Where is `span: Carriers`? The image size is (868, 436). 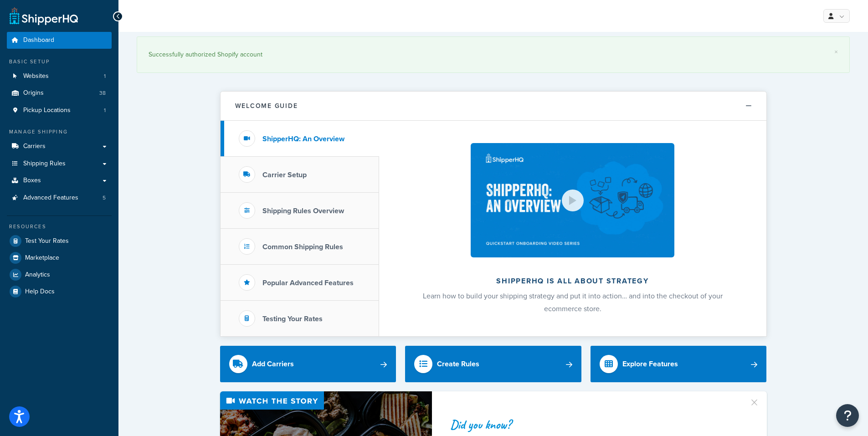 span: Carriers is located at coordinates (34, 146).